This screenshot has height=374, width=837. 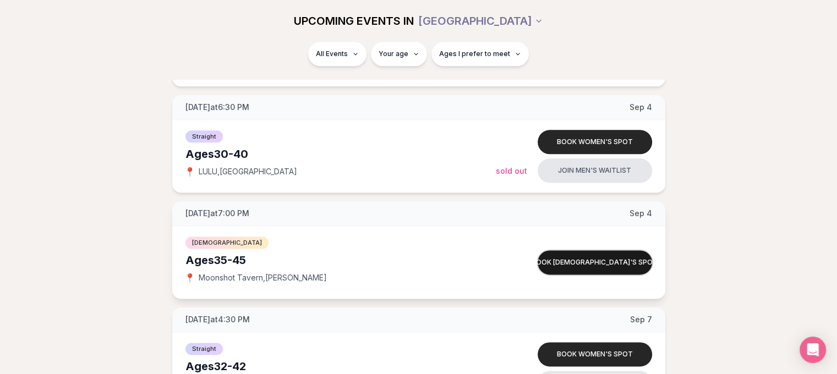 I want to click on span: All Events, so click(x=332, y=54).